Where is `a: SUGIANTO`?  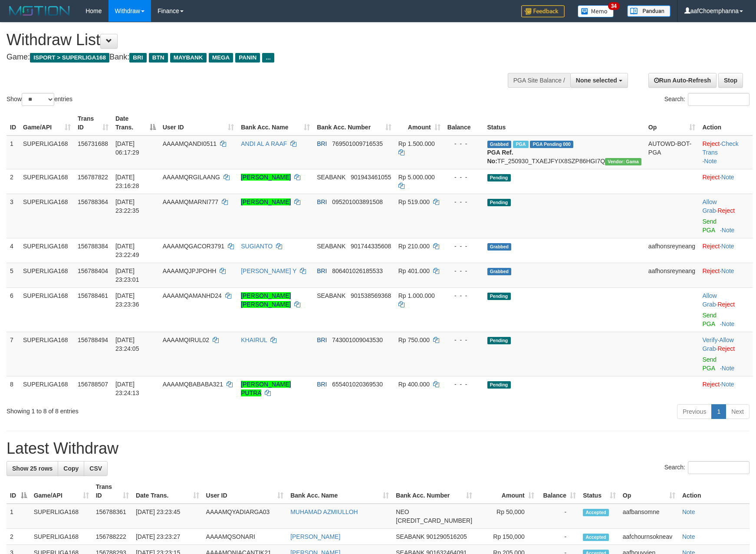
a: SUGIANTO is located at coordinates (256, 246).